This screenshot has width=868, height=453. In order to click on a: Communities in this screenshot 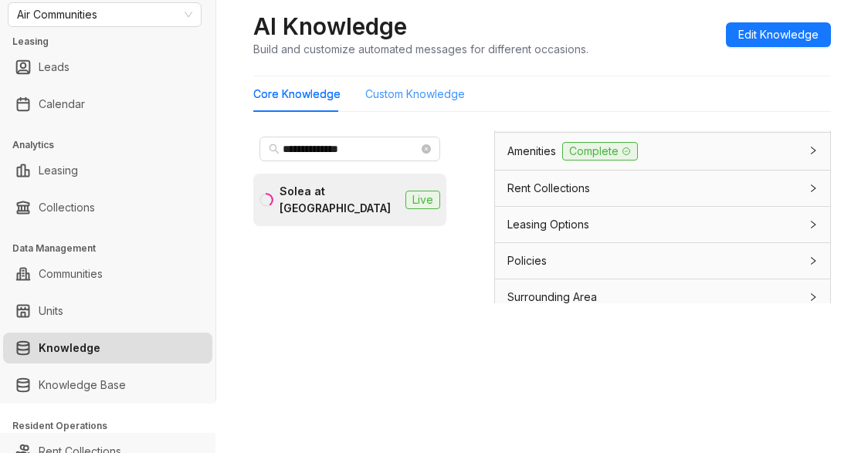, I will do `click(70, 274)`.